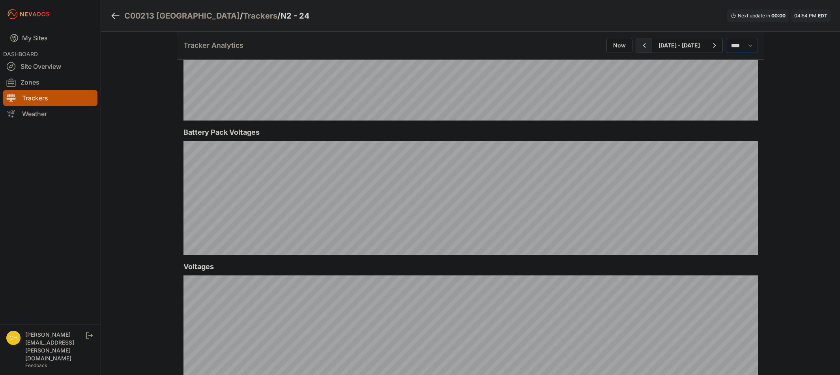 This screenshot has width=840, height=375. What do you see at coordinates (806, 15) in the screenshot?
I see `span: 04:54 PM` at bounding box center [806, 15].